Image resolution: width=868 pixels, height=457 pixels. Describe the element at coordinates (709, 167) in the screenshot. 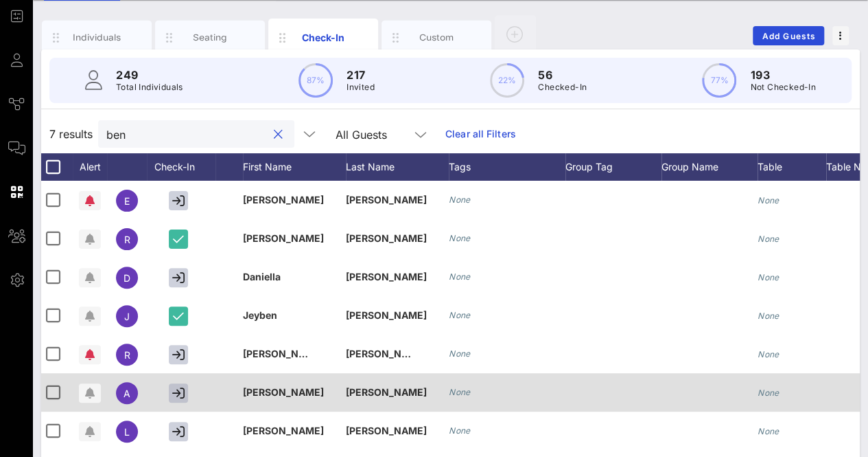

I see `div: Group Name` at that location.